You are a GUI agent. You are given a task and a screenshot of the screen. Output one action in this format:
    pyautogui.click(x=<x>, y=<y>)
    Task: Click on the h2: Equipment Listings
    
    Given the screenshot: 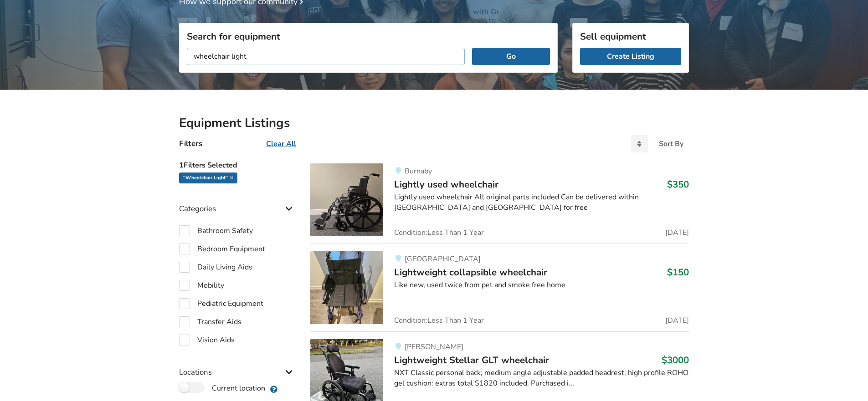 What is the action you would take?
    pyautogui.click(x=434, y=123)
    